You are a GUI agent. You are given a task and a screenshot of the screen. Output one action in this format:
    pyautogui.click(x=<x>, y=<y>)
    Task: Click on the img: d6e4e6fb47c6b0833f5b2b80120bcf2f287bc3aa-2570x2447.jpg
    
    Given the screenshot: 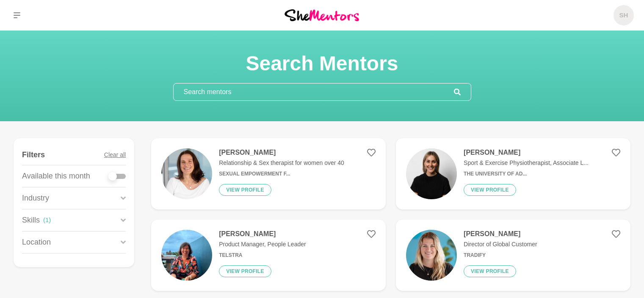 What is the action you would take?
    pyautogui.click(x=187, y=174)
    